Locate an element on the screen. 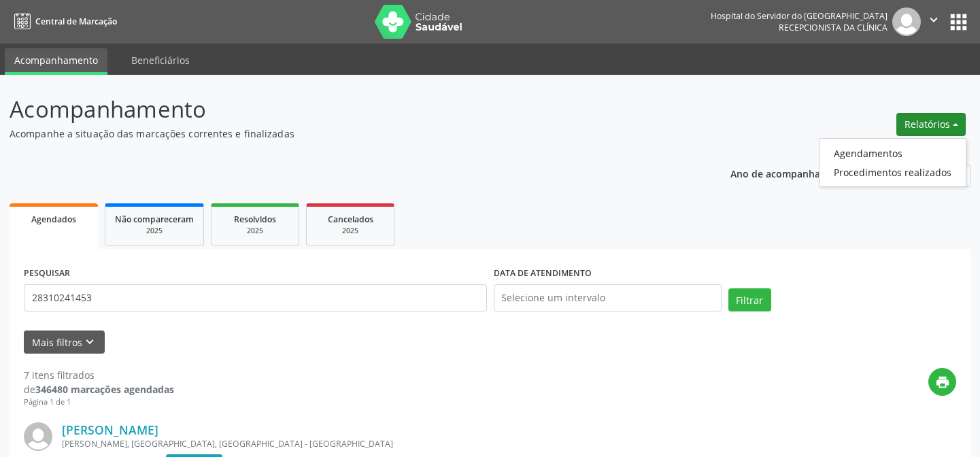 Image resolution: width=980 pixels, height=457 pixels. a: Beneficiários is located at coordinates (161, 60).